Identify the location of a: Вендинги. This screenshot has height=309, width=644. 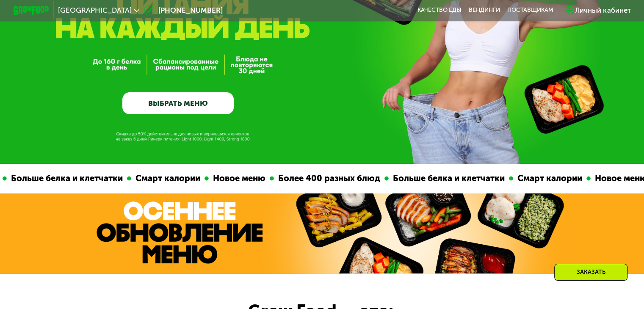
(484, 10).